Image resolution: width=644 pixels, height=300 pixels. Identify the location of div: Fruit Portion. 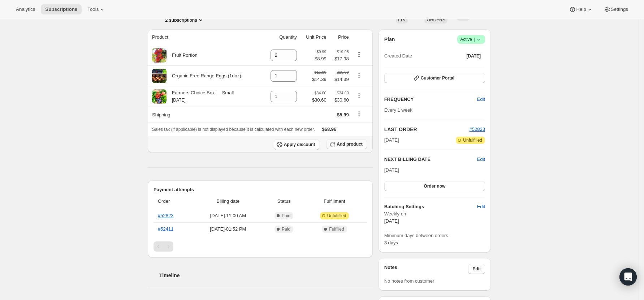
(182, 55).